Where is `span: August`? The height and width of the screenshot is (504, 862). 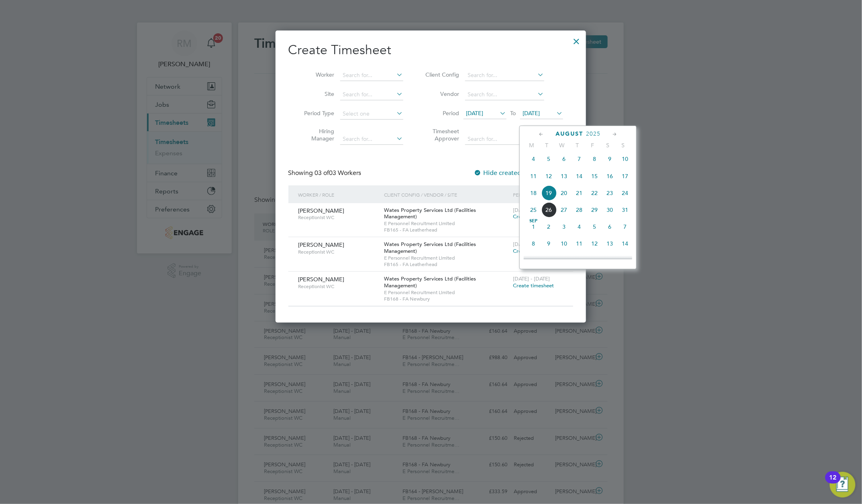 span: August is located at coordinates (570, 133).